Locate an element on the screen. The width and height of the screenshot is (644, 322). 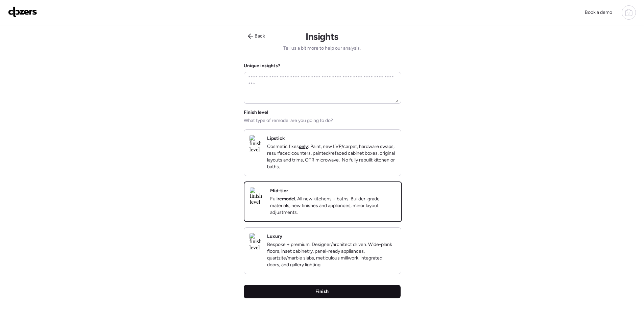
p: Cosmetic fixes : Paint, new LVP/carpet, hardware swaps, resurfaced counters, painted/refaced cabi... is located at coordinates (331, 157).